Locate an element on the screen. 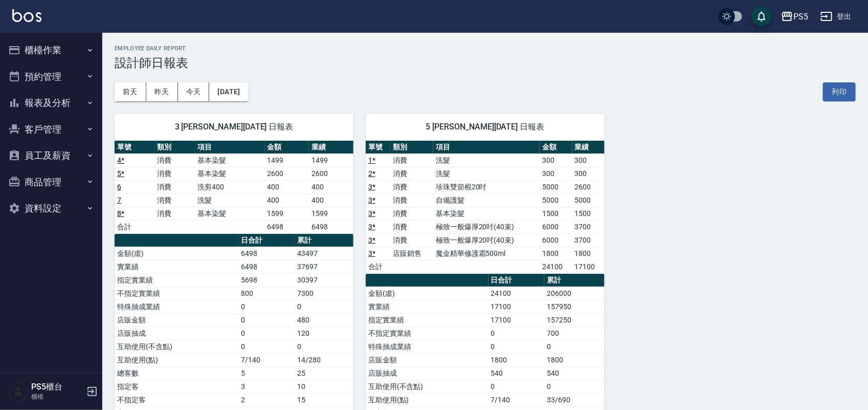  td: 157250 is located at coordinates (575, 320).